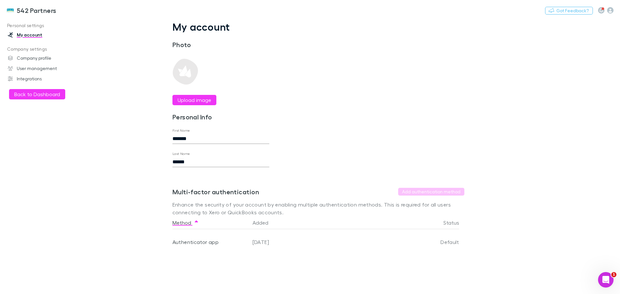 The height and width of the screenshot is (294, 620). I want to click on h3: Photo, so click(221, 45).